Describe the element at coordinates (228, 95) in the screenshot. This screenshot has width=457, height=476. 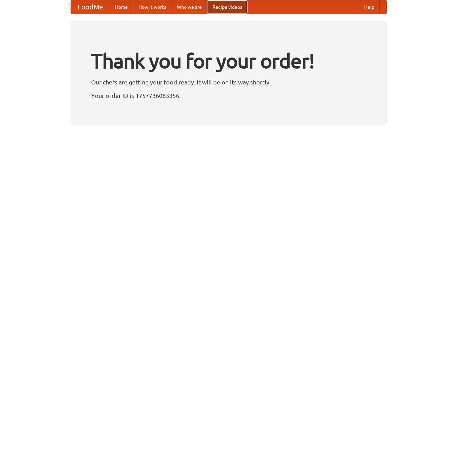
I see `p: Your order ID is 1757736083356.` at that location.